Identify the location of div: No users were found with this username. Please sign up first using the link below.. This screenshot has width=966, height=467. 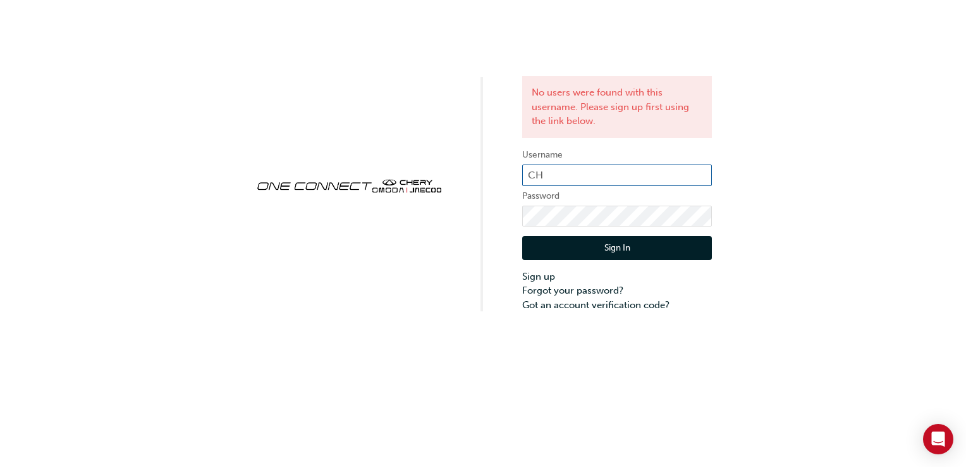
(617, 107).